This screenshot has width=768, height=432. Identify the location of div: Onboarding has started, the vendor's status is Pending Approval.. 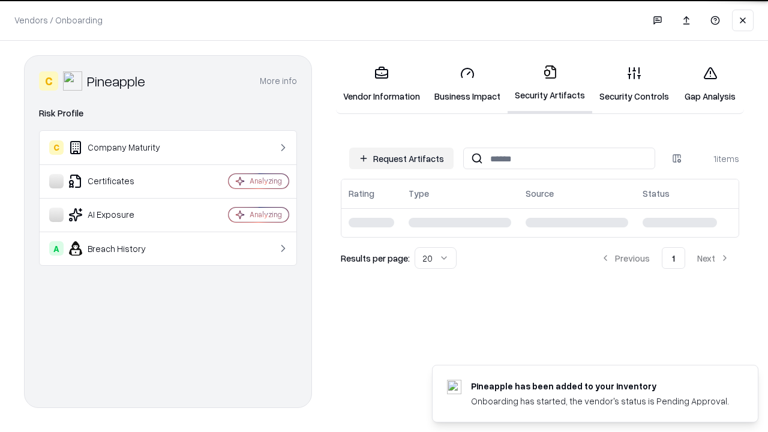
(600, 401).